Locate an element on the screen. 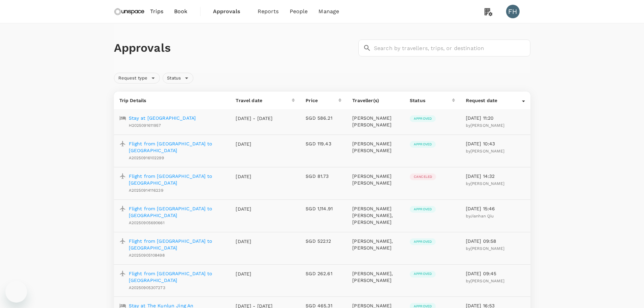  div: Price is located at coordinates (322, 100).